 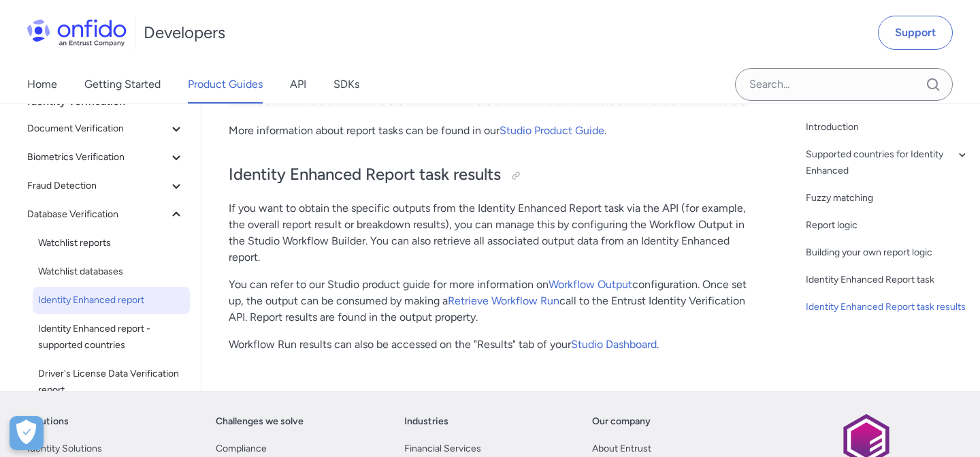 I want to click on button: Open Preferences, so click(x=27, y=433).